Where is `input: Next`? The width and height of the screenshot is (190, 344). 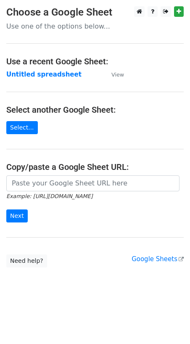
input: Next is located at coordinates (17, 216).